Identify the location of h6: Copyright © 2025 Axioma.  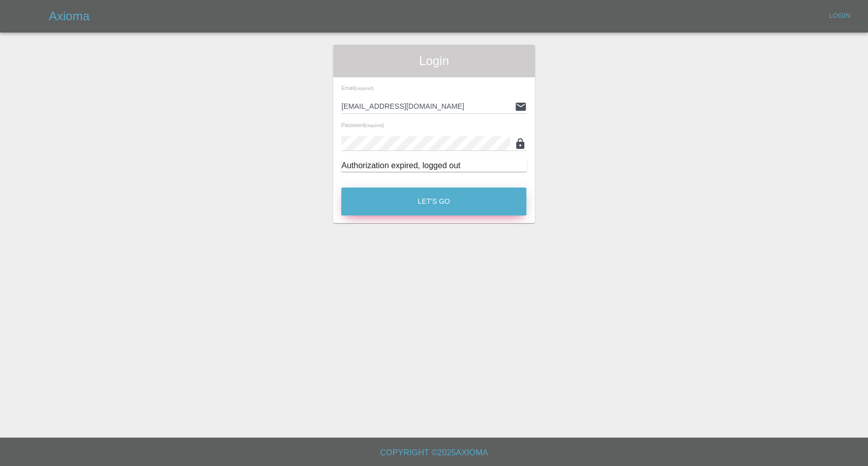
(434, 453).